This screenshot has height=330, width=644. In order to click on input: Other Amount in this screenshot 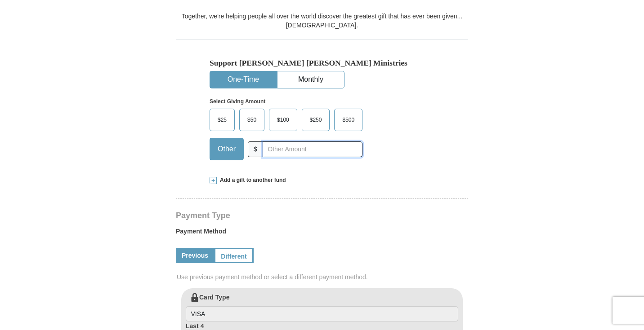, I will do `click(313, 149)`.